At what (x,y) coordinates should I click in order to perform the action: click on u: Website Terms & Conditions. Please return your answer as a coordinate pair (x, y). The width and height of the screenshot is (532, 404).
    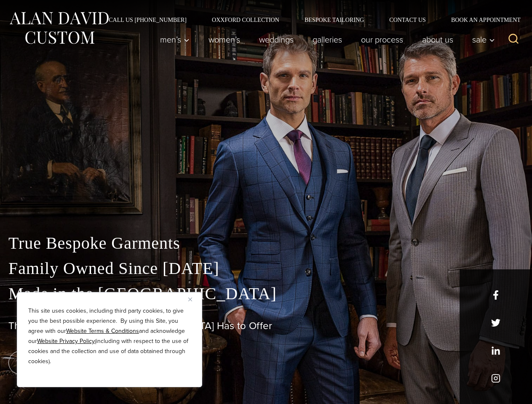
    Looking at the image, I should click on (102, 331).